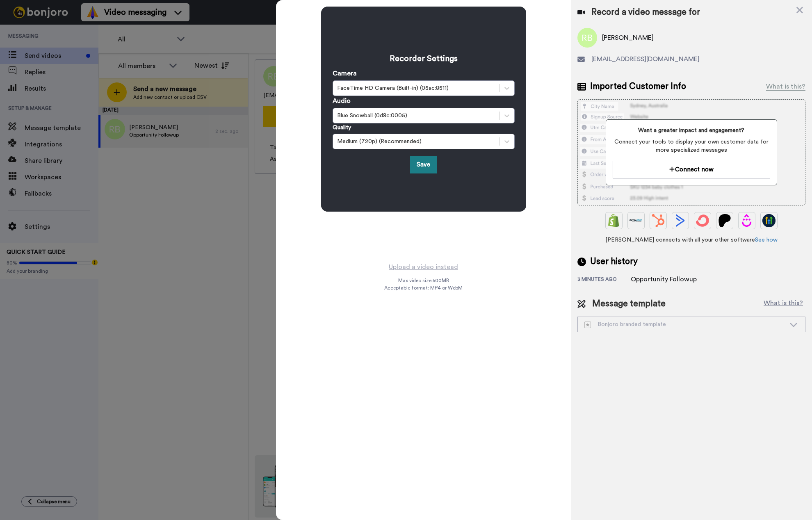  What do you see at coordinates (680, 221) in the screenshot?
I see `img: ActiveCampaign` at bounding box center [680, 221].